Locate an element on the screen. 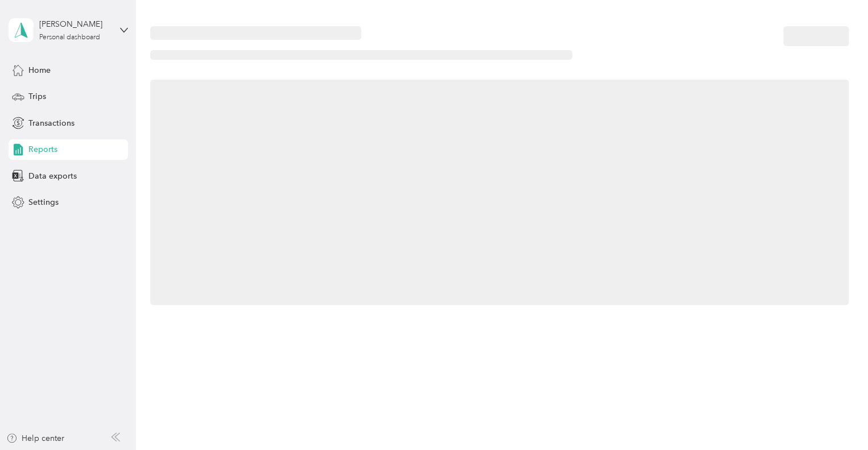 Image resolution: width=868 pixels, height=450 pixels. span: Trips is located at coordinates (37, 96).